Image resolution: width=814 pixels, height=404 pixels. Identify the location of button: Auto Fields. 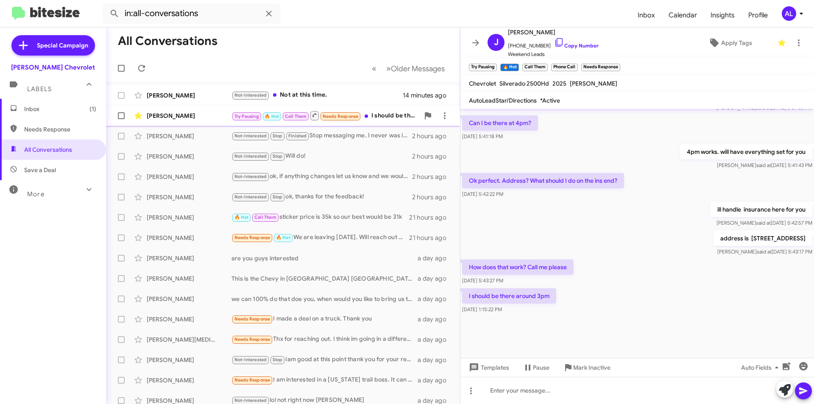
(761, 367).